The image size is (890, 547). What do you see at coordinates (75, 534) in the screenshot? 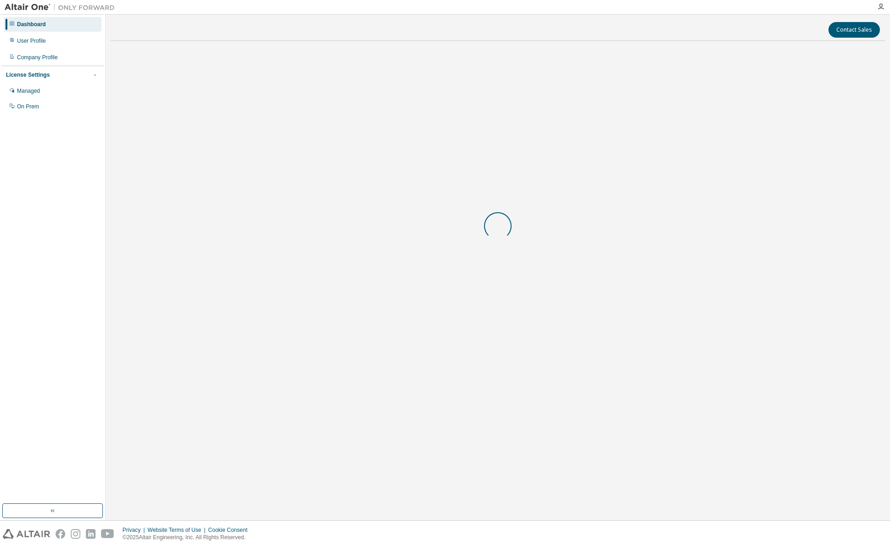
I see `img: instagram.svg` at bounding box center [75, 534].